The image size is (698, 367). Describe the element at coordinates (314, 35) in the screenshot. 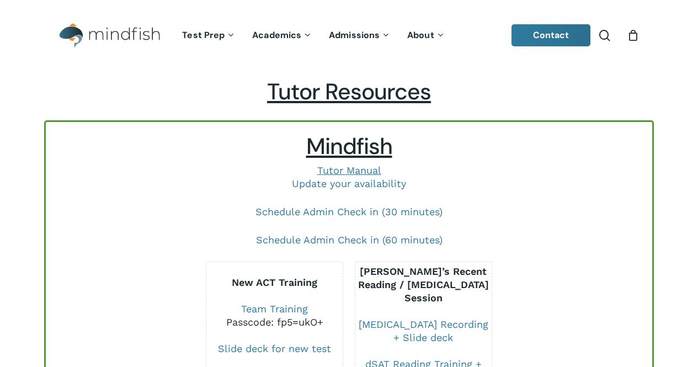

I see `nav: Main Menu` at that location.